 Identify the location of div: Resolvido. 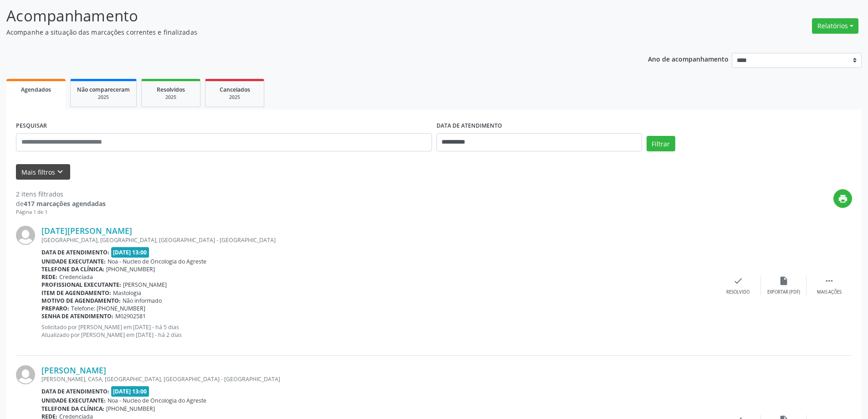
(738, 292).